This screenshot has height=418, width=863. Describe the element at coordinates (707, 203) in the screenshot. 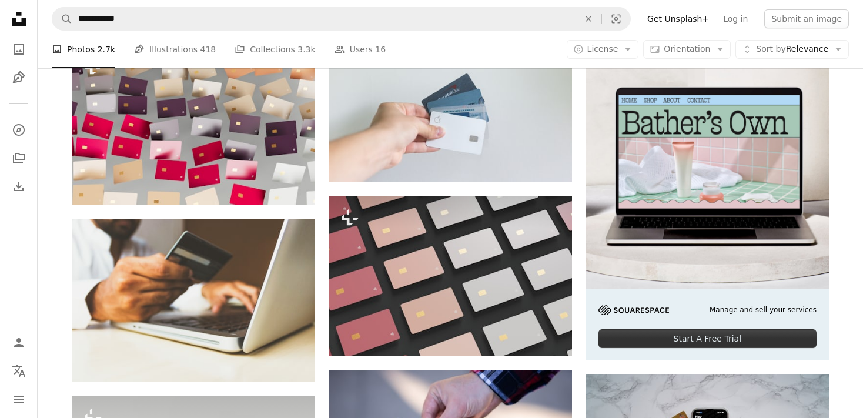

I see `a: Manage and sell your servicesStart A Free Trial` at that location.